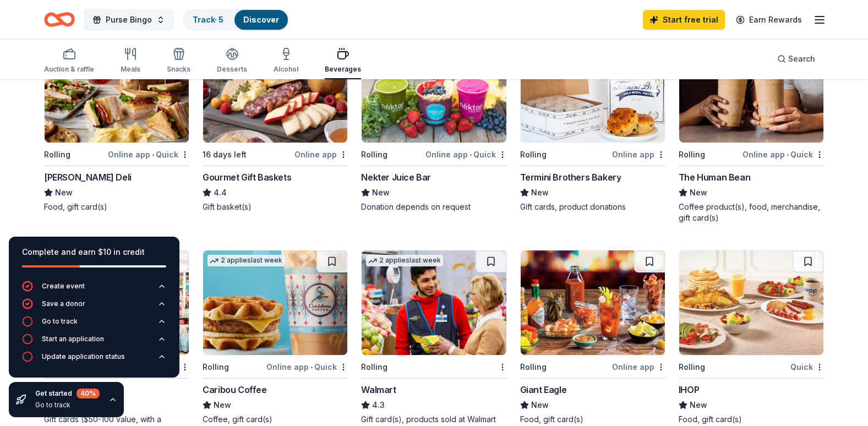 This screenshot has height=426, width=868. What do you see at coordinates (275, 90) in the screenshot?
I see `img: Image for Gourmet Gift Baskets` at bounding box center [275, 90].